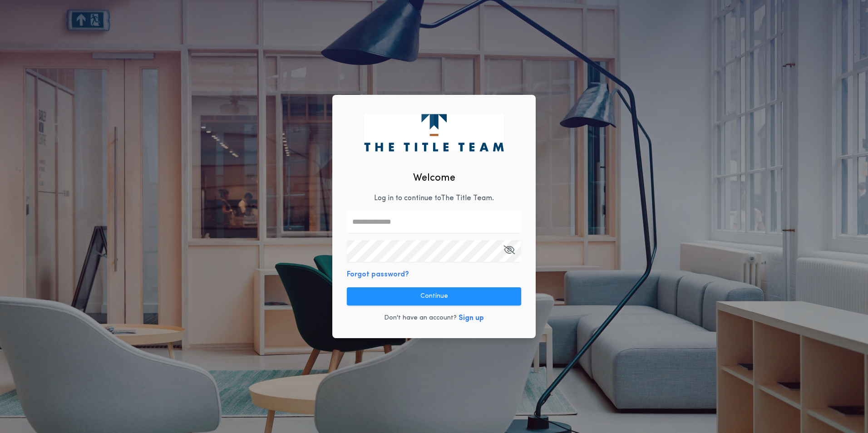 Image resolution: width=868 pixels, height=433 pixels. Describe the element at coordinates (434, 178) in the screenshot. I see `h2: Welcome` at that location.